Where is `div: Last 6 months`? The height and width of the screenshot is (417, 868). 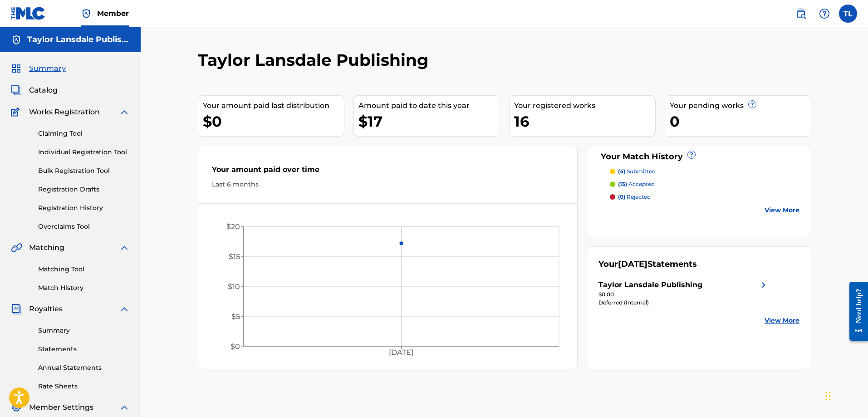
div: Last 6 months is located at coordinates (388, 184).